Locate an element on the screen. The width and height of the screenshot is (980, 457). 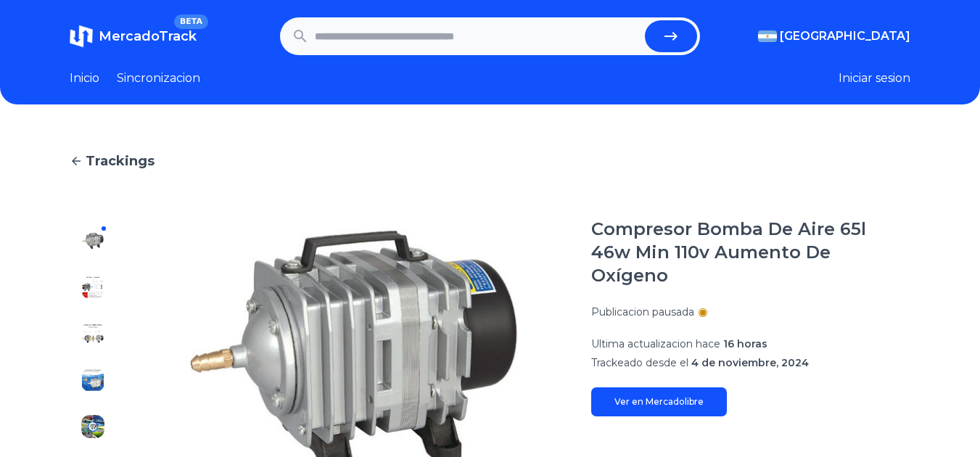
span: Trackeado desde el is located at coordinates (640, 362).